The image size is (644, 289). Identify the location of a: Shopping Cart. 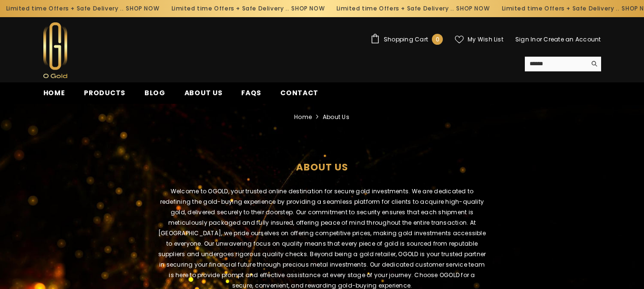
(407, 39).